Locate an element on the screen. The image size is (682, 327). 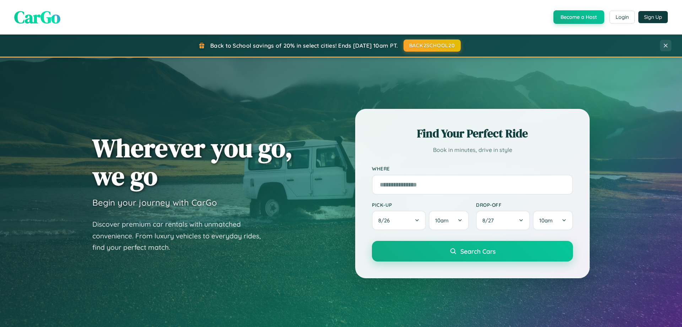
h2: Find Your Perfect Ride is located at coordinates (473, 133).